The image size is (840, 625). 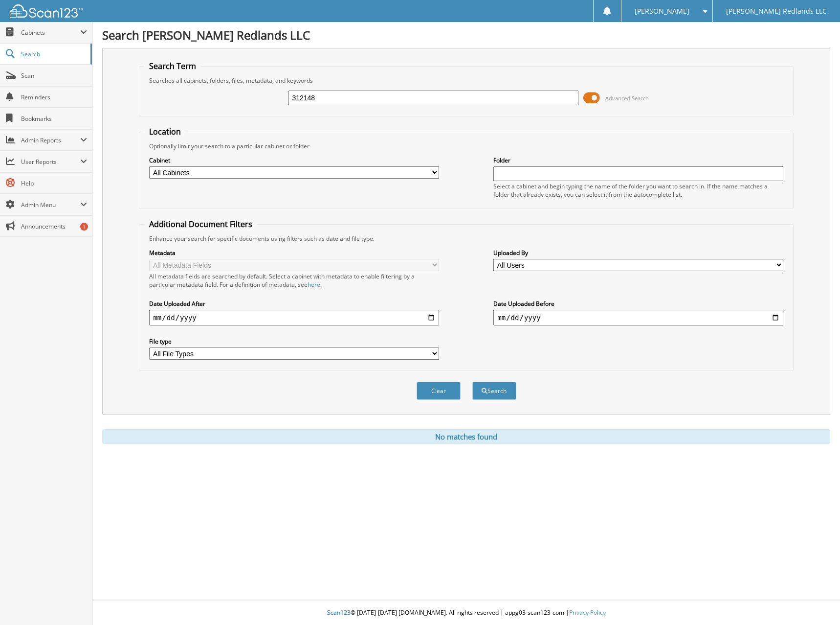 What do you see at coordinates (627, 98) in the screenshot?
I see `span: Advanced Search` at bounding box center [627, 98].